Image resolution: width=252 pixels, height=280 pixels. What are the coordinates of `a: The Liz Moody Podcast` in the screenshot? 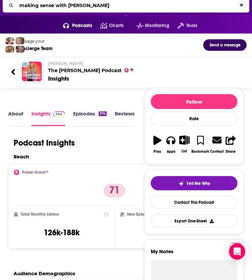 It's located at (32, 71).